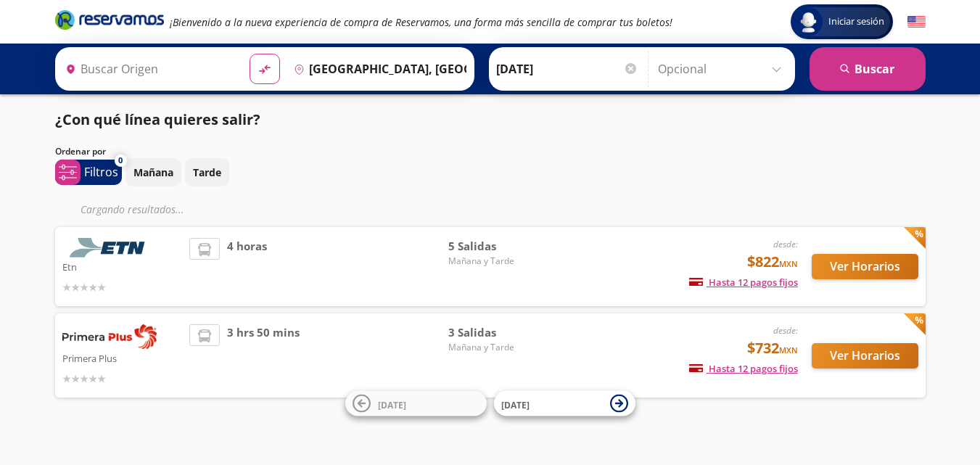  Describe the element at coordinates (120, 160) in the screenshot. I see `span: 0` at that location.